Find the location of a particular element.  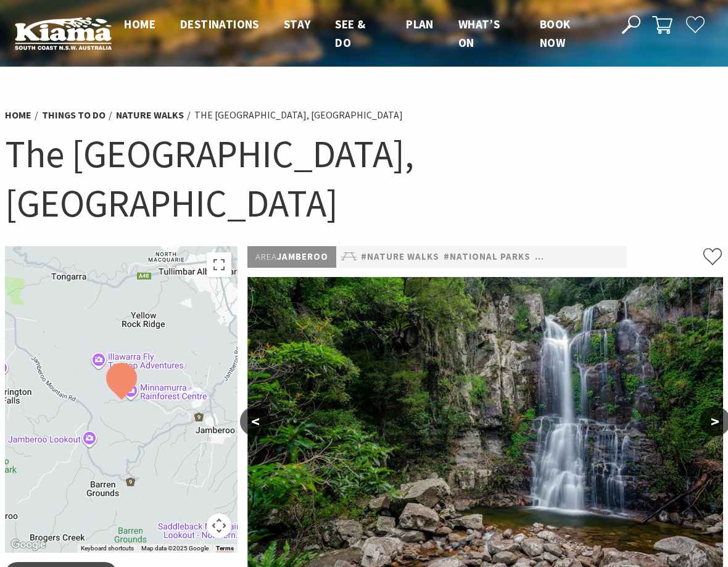

a: Nature Walks is located at coordinates (150, 115).